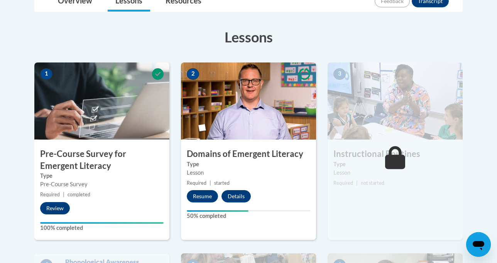 The height and width of the screenshot is (263, 497). Describe the element at coordinates (248, 154) in the screenshot. I see `h3: Domains of Emergent Literacy` at that location.